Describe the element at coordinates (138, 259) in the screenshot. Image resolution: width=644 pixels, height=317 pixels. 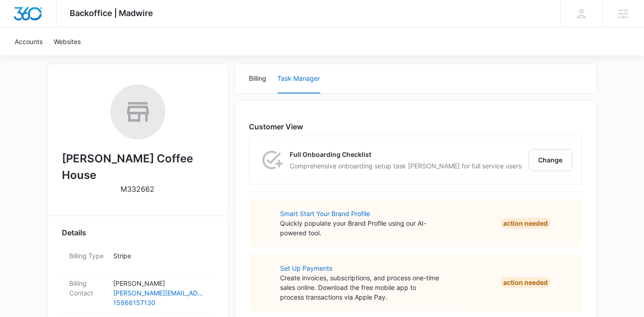
I see `div: Billing TypeStripe` at that location.